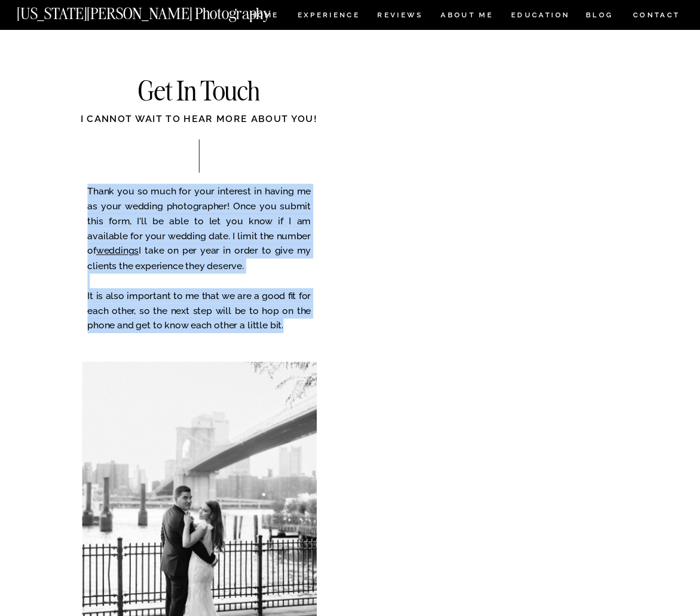 The height and width of the screenshot is (616, 700). Describe the element at coordinates (399, 16) in the screenshot. I see `nav: REVIEWS` at that location.